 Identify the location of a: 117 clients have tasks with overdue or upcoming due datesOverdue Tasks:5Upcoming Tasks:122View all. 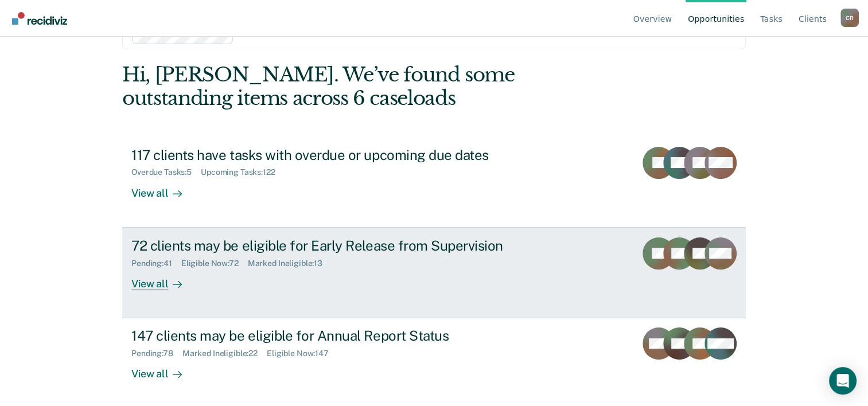
(434, 182).